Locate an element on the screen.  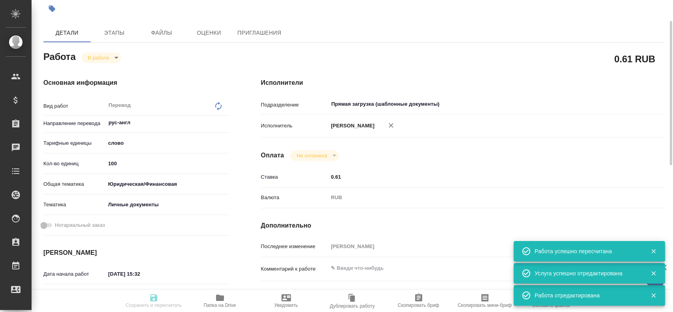
div: Работа успешно пересчитана is located at coordinates (586, 251).